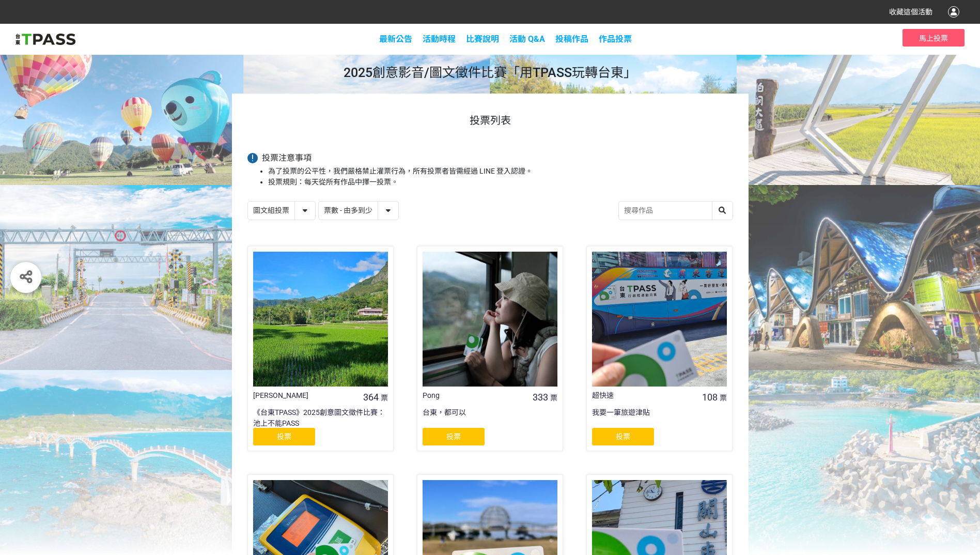 The height and width of the screenshot is (555, 980). What do you see at coordinates (659, 349) in the screenshot?
I see `a: 超快速108票我要一筆旅遊津貼投票` at bounding box center [659, 349].